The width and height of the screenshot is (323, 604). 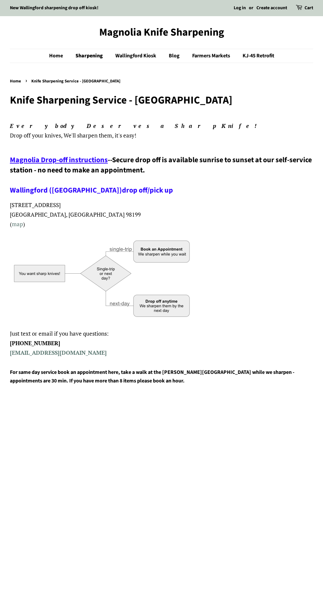 What do you see at coordinates (162, 343) in the screenshot?
I see `p: Just text or email if you have questions:` at bounding box center [162, 343].